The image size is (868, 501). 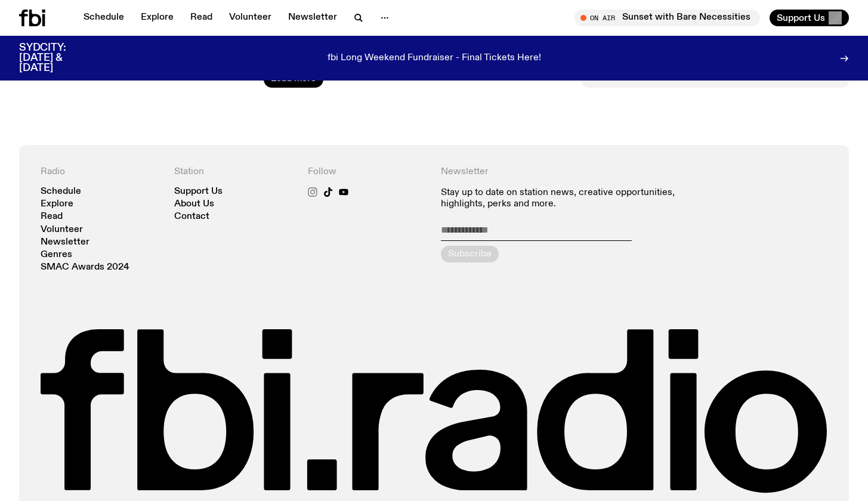 What do you see at coordinates (809, 18) in the screenshot?
I see `button: Support Us` at bounding box center [809, 18].